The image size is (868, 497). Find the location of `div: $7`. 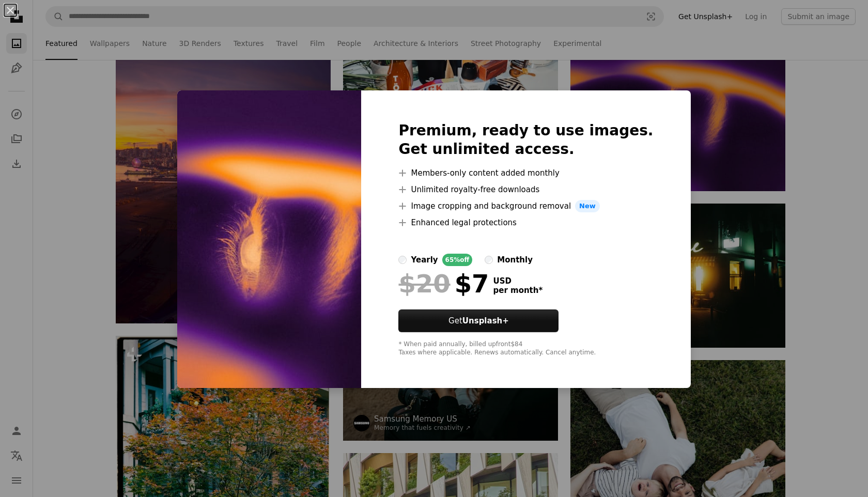

div: $7 is located at coordinates (444, 283).